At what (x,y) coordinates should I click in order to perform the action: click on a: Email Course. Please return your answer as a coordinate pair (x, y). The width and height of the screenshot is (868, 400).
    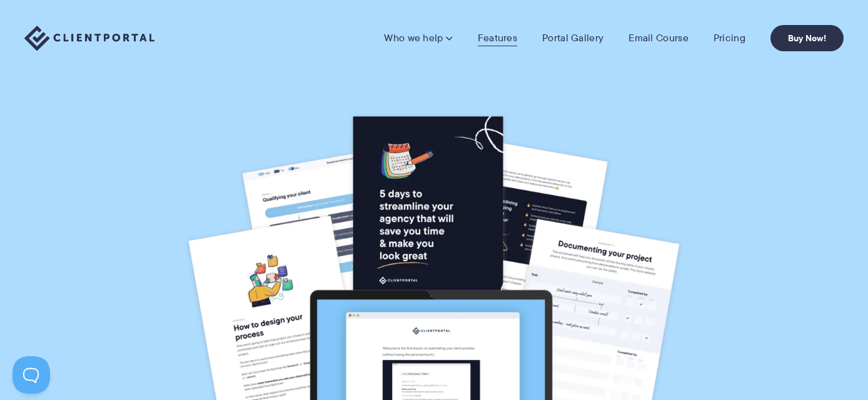
    Looking at the image, I should click on (658, 38).